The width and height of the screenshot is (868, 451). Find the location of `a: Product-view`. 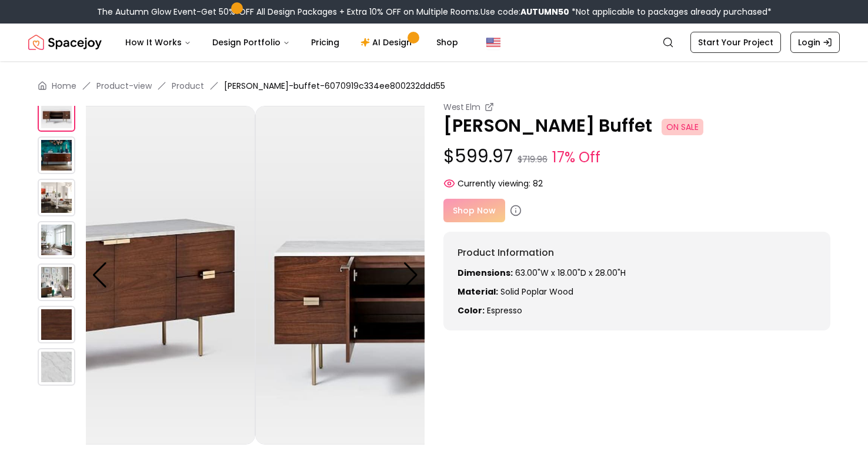

a: Product-view is located at coordinates (124, 86).